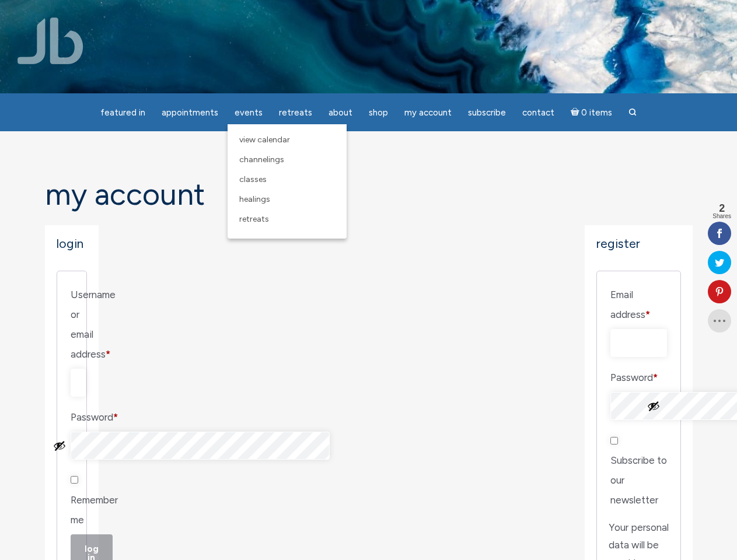 This screenshot has width=737, height=560. What do you see at coordinates (341, 113) in the screenshot?
I see `a: About` at bounding box center [341, 113].